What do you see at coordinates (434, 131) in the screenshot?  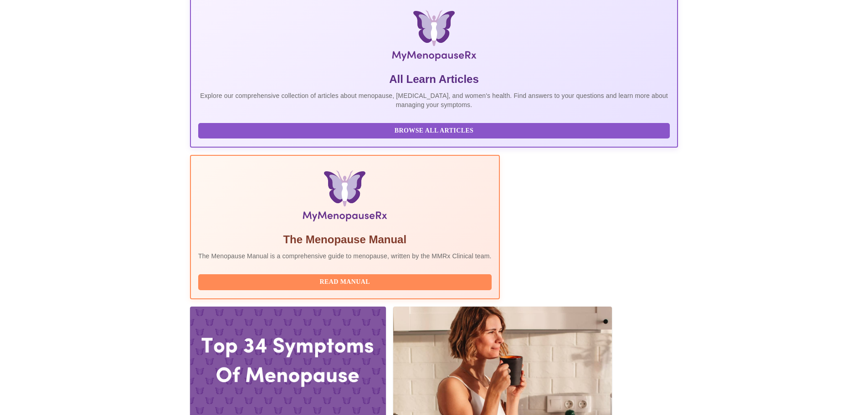 I see `button: Browse All Articles` at bounding box center [434, 131].